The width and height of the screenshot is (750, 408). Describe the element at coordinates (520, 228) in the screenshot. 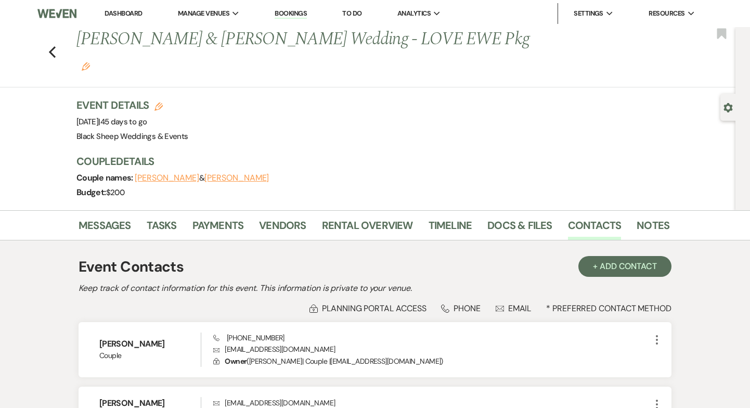

I see `a: Docs & Files` at that location.